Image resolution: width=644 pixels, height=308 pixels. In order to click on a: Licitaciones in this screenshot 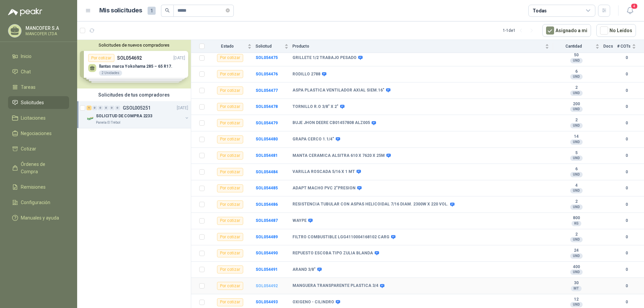, I will do `click(38, 118)`.